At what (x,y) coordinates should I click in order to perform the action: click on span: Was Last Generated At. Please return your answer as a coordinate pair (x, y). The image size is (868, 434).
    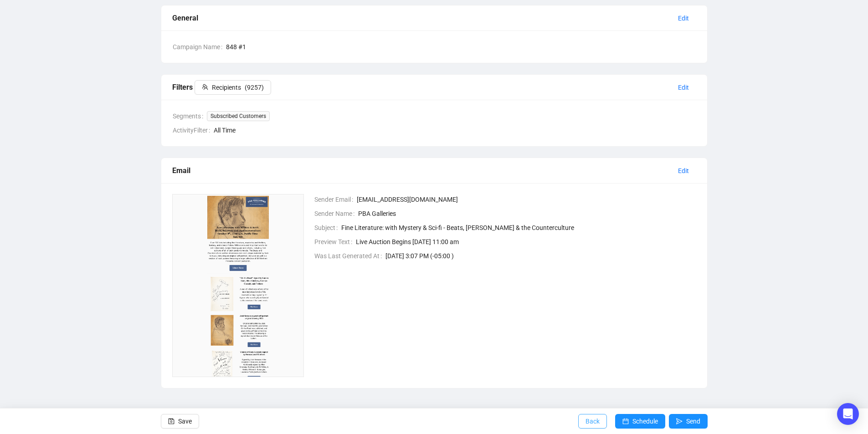
    Looking at the image, I should click on (350, 256).